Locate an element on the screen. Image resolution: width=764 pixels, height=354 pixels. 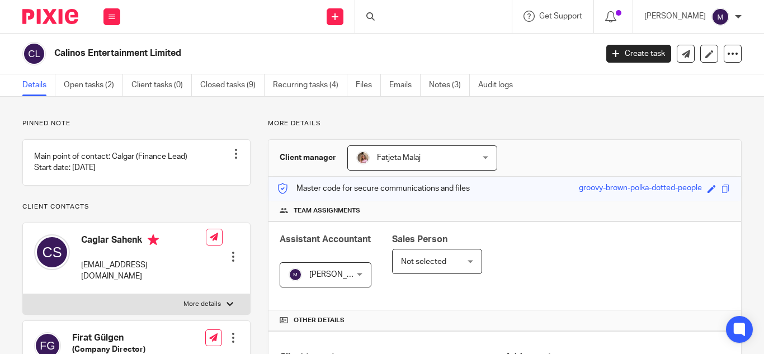
a: Files is located at coordinates (368, 85).